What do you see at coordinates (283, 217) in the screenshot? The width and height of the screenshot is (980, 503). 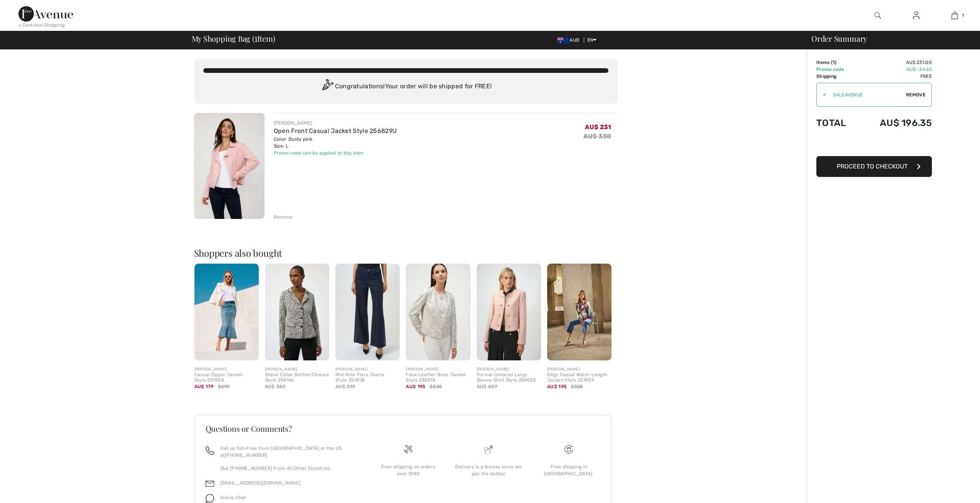 I see `div: Remove` at bounding box center [283, 217].